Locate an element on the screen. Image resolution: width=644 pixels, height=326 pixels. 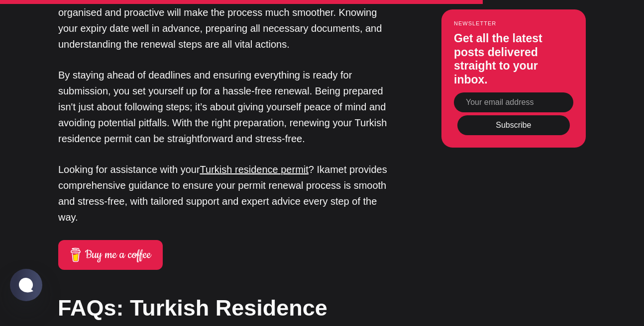
h3: Get all the latest posts delivered straight to your inbox. is located at coordinates (514, 60).